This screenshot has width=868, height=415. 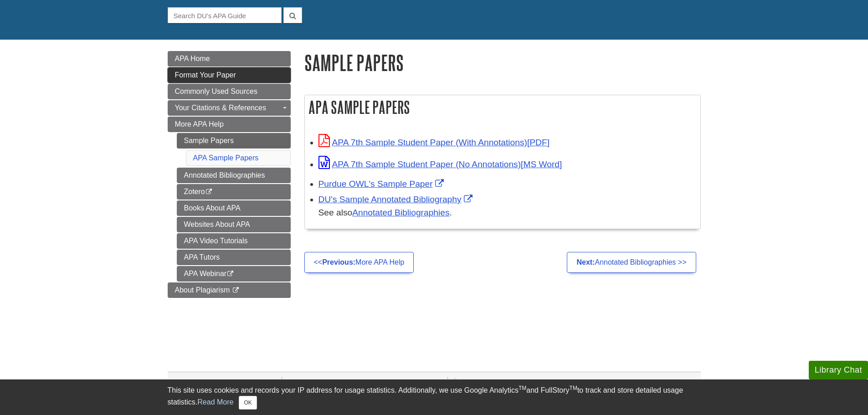 What do you see at coordinates (215, 402) in the screenshot?
I see `a: Read More` at bounding box center [215, 402].